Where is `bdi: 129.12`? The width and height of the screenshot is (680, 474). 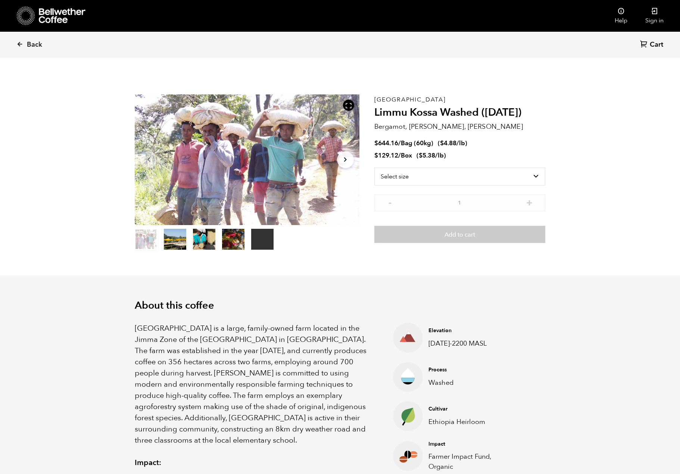 bdi: 129.12 is located at coordinates (386, 155).